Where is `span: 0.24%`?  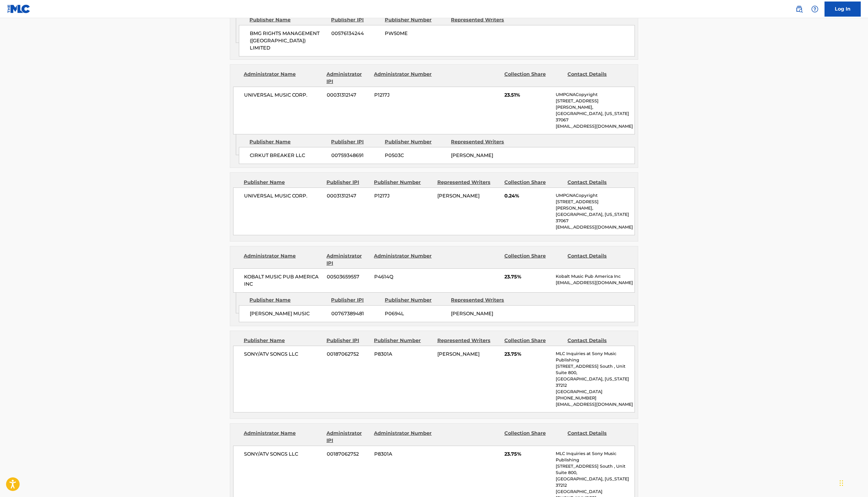
span: 0.24% is located at coordinates (528, 196).